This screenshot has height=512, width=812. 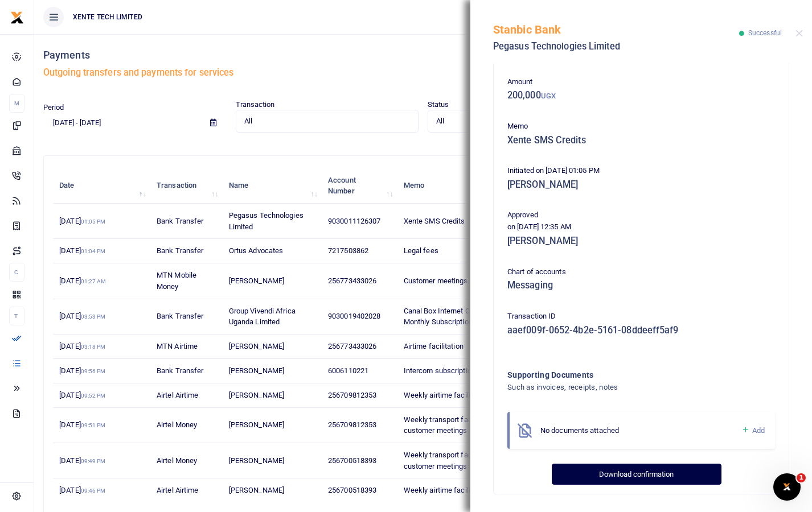 I want to click on span: Intercom subscription, so click(x=440, y=370).